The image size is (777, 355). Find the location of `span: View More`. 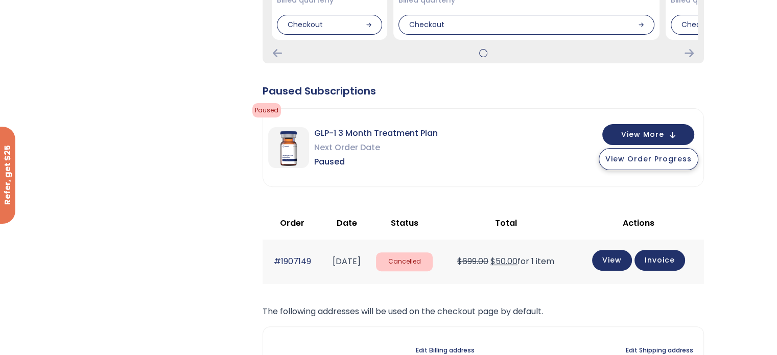

span: View More is located at coordinates (642, 134).